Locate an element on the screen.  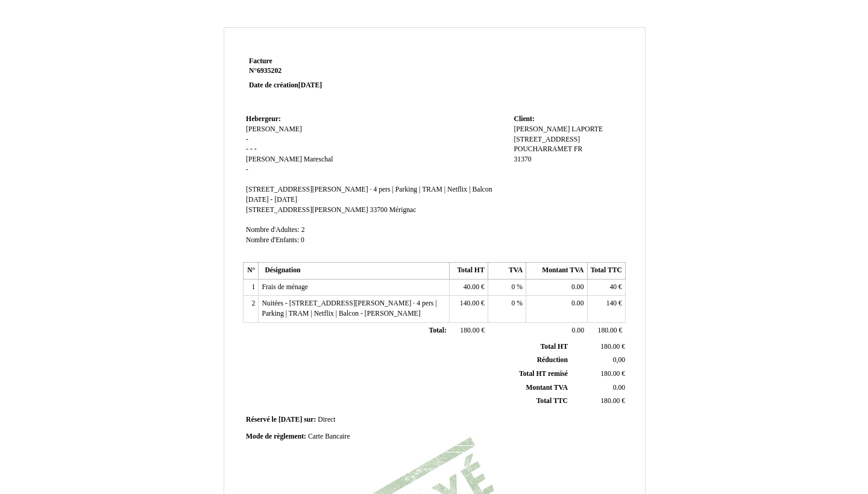
span: 140 is located at coordinates (612, 303).